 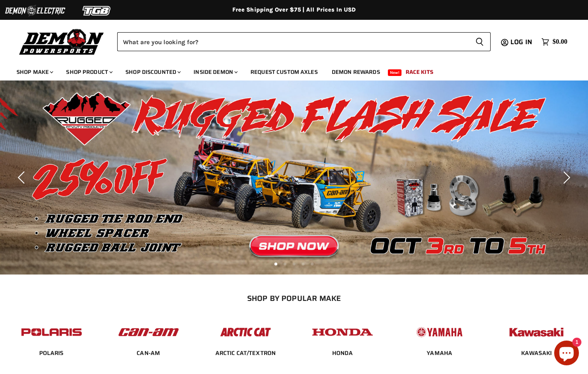 I want to click on a: KAWASAKI, so click(x=537, y=353).